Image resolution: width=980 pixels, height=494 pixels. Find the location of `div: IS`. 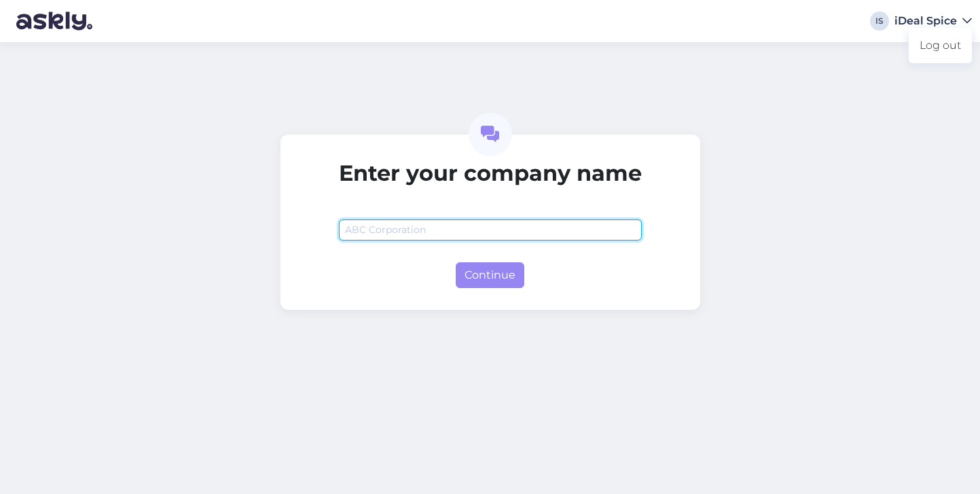

div: IS is located at coordinates (880, 21).